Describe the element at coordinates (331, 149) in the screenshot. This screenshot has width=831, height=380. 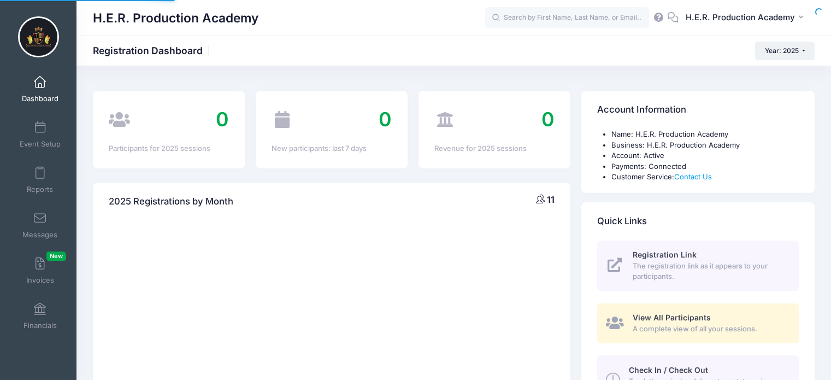
I see `div: New participants: last 7 days` at that location.